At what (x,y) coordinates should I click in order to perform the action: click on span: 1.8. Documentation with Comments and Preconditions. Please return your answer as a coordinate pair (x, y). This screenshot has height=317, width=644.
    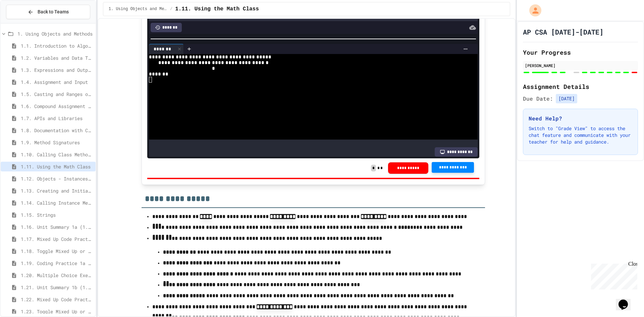
    Looking at the image, I should click on (57, 130).